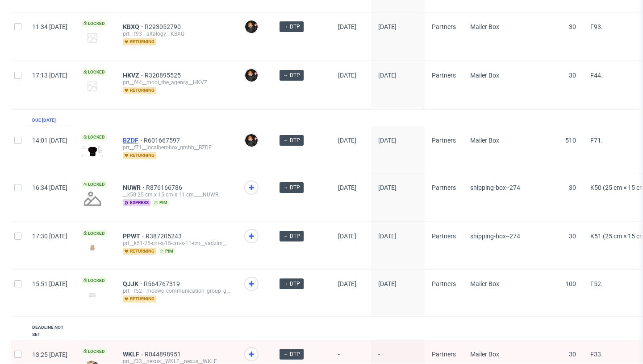 Image resolution: width=643 pixels, height=364 pixels. What do you see at coordinates (596, 140) in the screenshot?
I see `span: F71.` at bounding box center [596, 140].